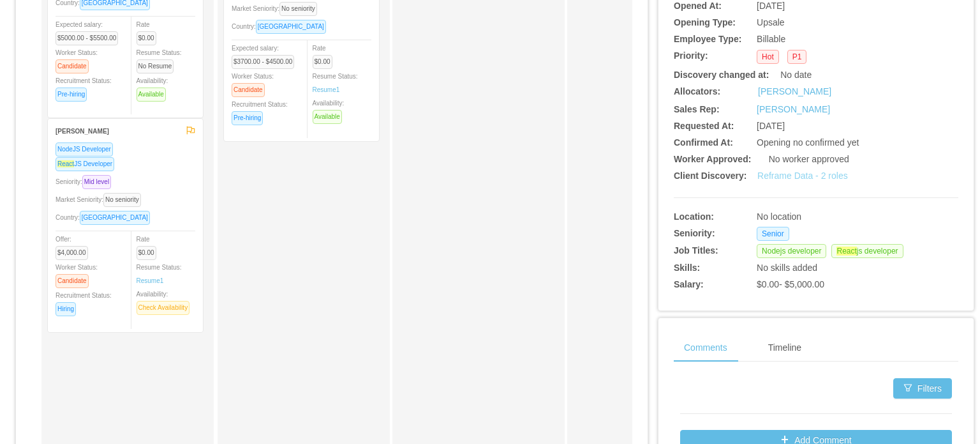 This screenshot has height=444, width=980. I want to click on span: Seniority:, so click(85, 182).